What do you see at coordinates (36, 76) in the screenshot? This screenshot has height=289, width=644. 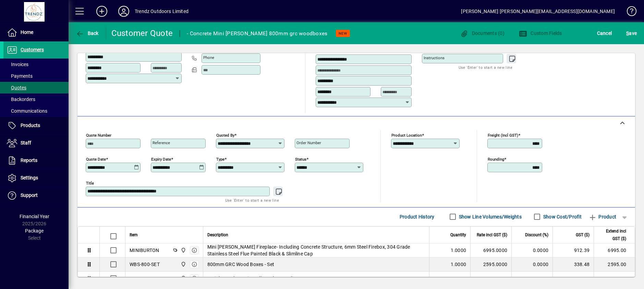 I see `a: Payments` at bounding box center [36, 76].